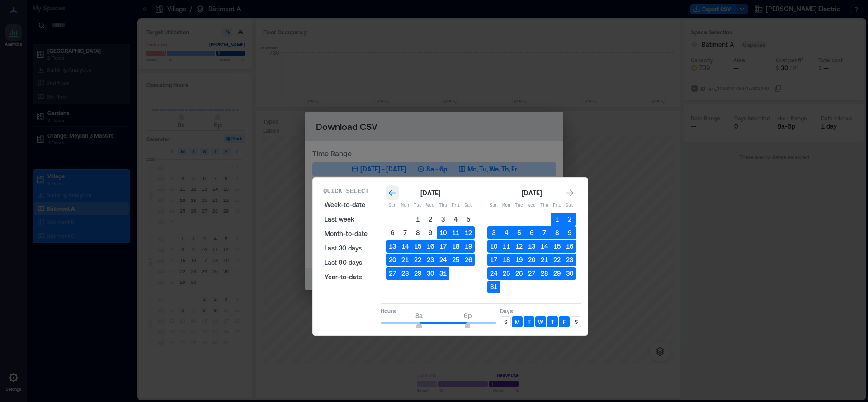  What do you see at coordinates (346, 249) in the screenshot?
I see `button: Last 30 days` at bounding box center [346, 249].